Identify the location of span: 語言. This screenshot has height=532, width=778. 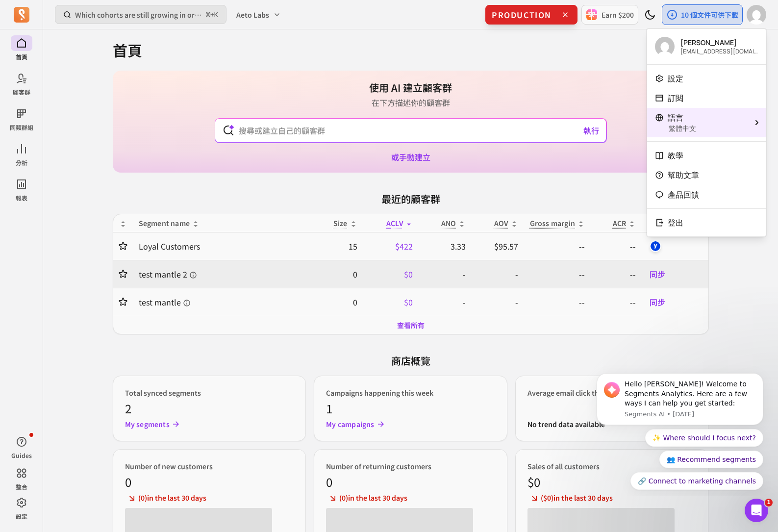
(676, 118).